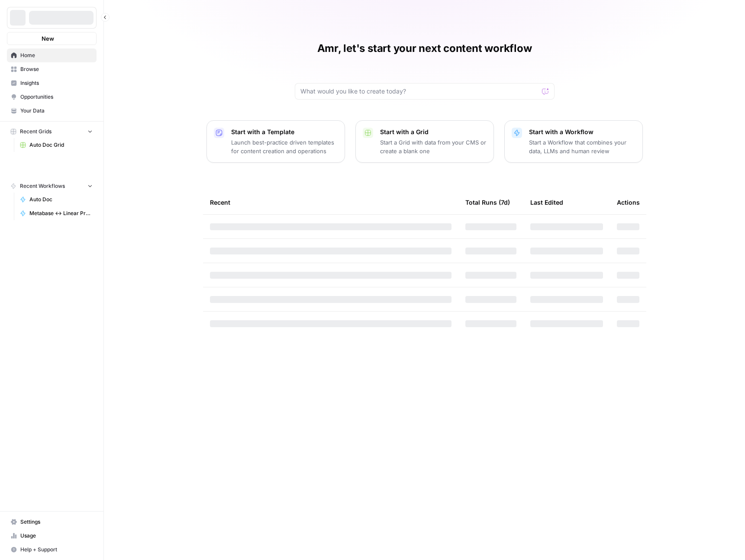 Image resolution: width=745 pixels, height=560 pixels. Describe the element at coordinates (433, 147) in the screenshot. I see `p: Start a Grid with data from your CMS or create a blank one` at that location.